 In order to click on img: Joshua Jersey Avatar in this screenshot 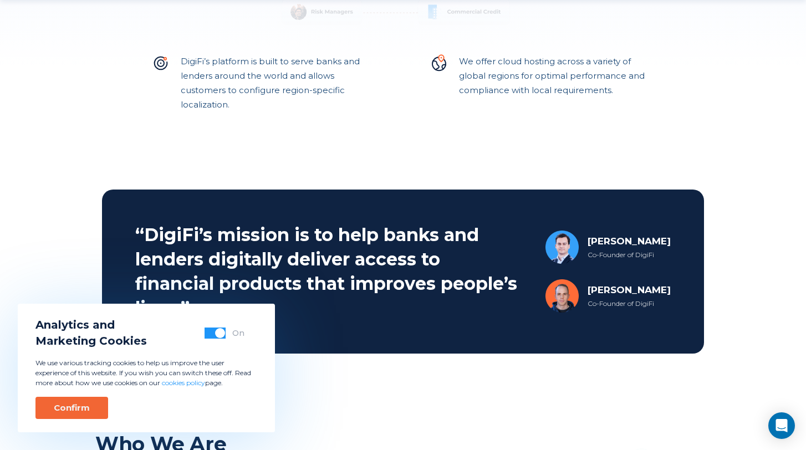, I will do `click(562, 247)`.